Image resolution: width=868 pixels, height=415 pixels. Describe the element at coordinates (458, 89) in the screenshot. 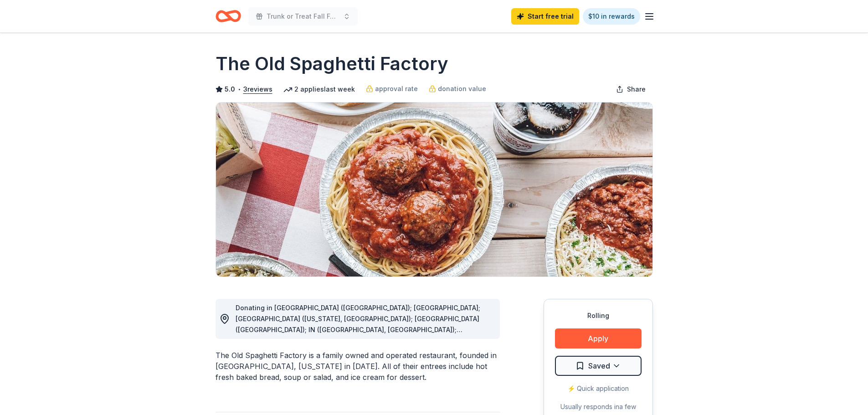

I see `a: donation value` at that location.